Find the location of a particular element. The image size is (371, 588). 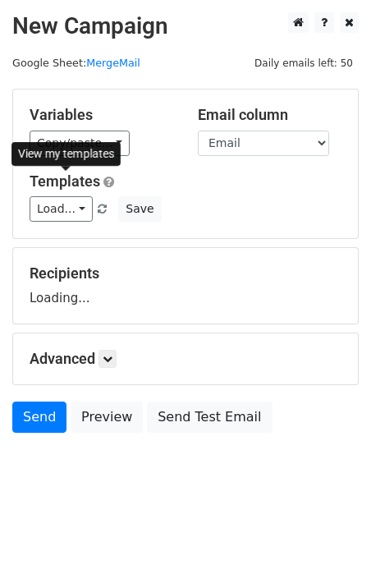

div: View my templates is located at coordinates (66, 154).